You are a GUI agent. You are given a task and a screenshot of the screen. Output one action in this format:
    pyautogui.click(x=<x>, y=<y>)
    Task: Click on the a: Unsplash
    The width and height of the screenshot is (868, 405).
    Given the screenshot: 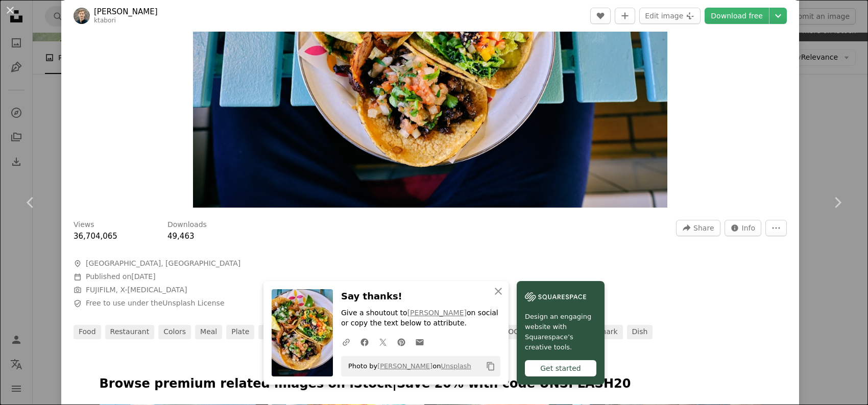 What is the action you would take?
    pyautogui.click(x=455, y=366)
    